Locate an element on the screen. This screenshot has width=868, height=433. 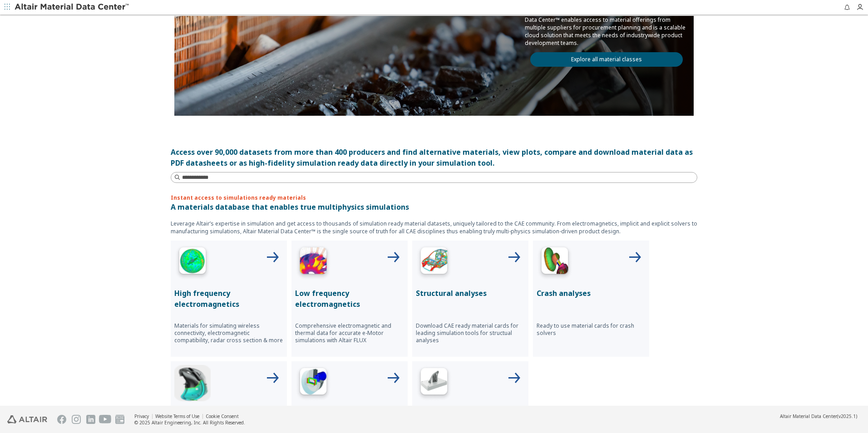
img: Injection Molding Icon is located at coordinates (192, 383).